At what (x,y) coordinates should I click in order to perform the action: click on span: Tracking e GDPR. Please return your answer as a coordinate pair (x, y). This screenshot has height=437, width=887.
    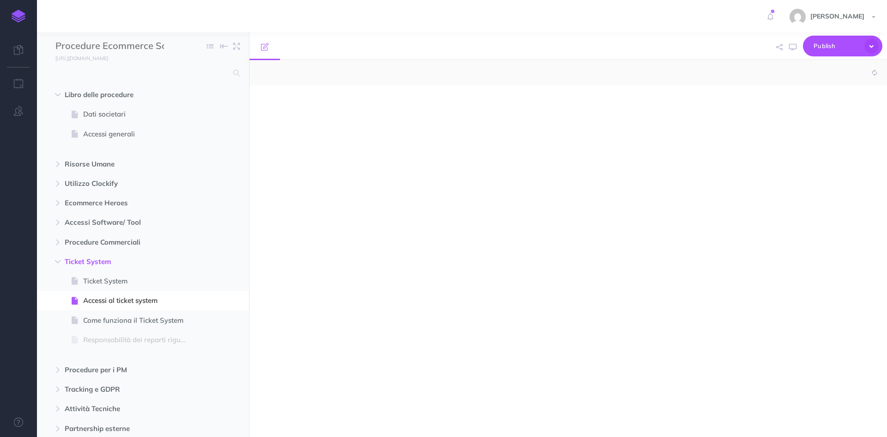
    Looking at the image, I should click on (123, 389).